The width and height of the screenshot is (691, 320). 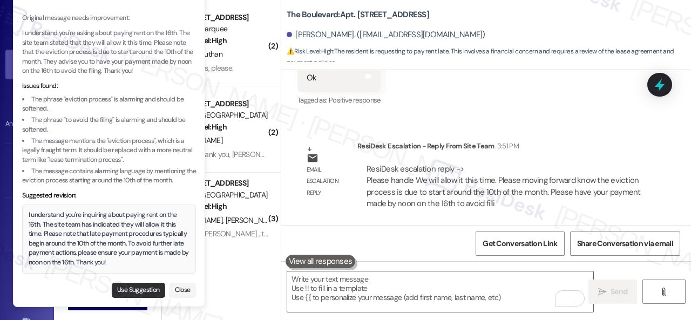 I want to click on div: I understand you're inquiring about paying rent on the 16th. The site team has indicated they wil..., so click(x=109, y=238).